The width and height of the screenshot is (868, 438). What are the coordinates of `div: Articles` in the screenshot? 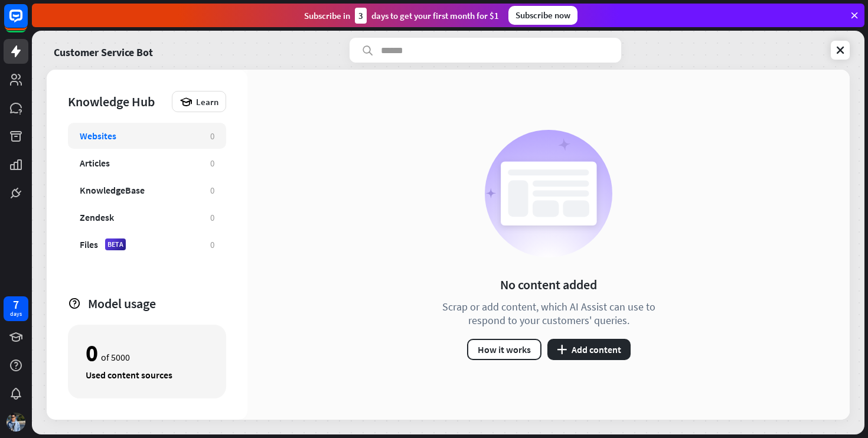 It's located at (95, 163).